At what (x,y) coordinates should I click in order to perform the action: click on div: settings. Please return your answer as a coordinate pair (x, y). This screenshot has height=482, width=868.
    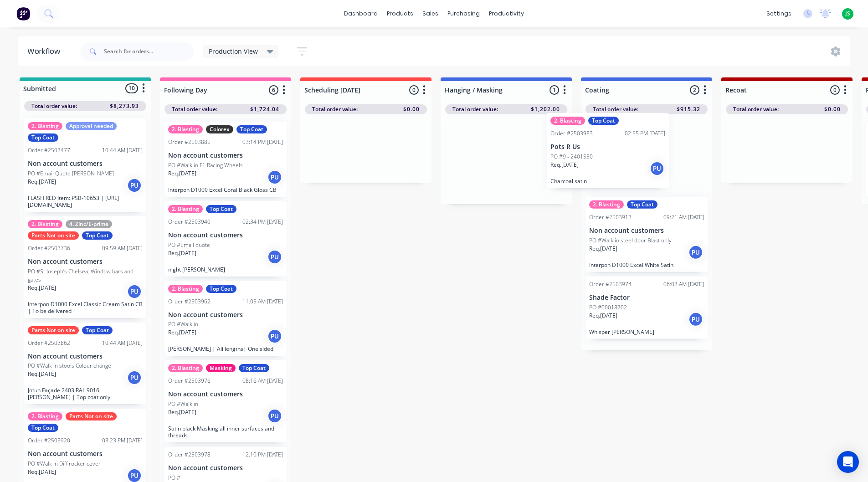
    Looking at the image, I should click on (778, 13).